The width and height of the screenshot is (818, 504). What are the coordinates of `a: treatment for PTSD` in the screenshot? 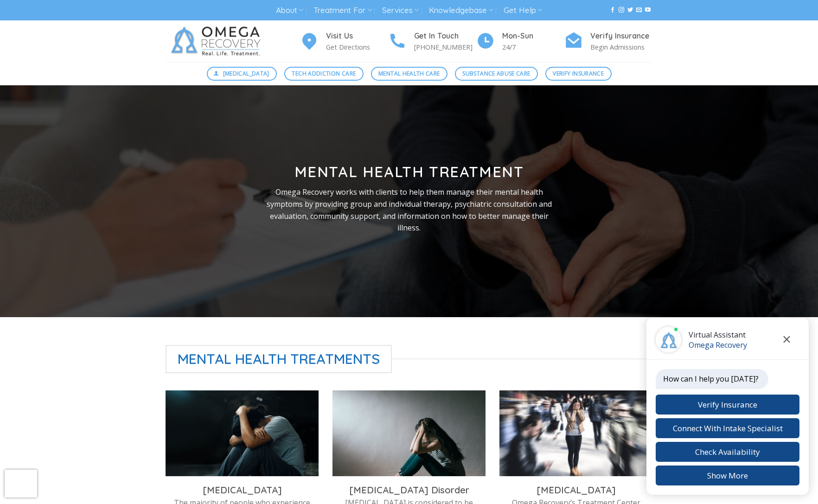 It's located at (242, 433).